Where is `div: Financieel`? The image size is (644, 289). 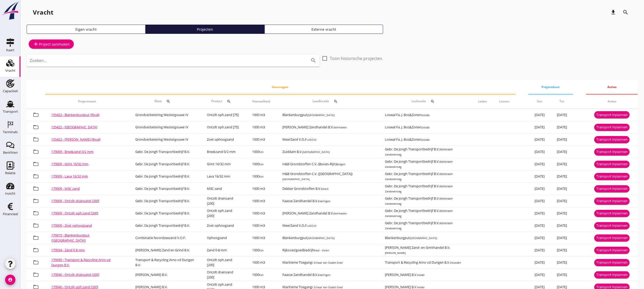
div: Financieel is located at coordinates (10, 214).